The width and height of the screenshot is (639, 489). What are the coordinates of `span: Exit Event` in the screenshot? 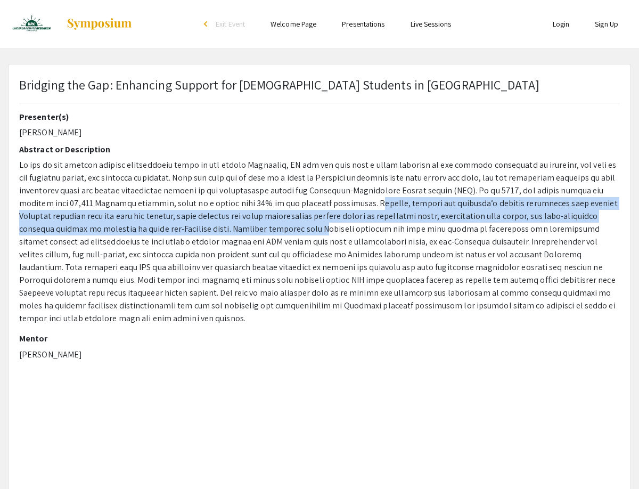 It's located at (230, 24).